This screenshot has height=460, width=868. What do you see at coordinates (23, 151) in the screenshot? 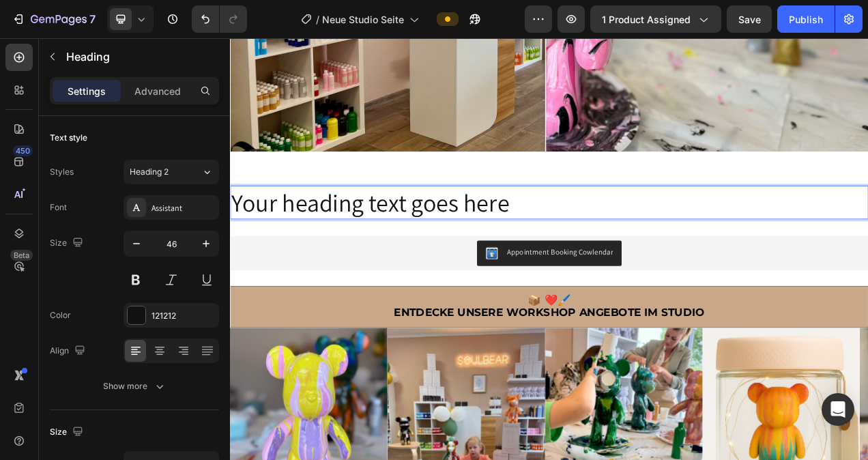
I see `div: 450` at bounding box center [23, 151].